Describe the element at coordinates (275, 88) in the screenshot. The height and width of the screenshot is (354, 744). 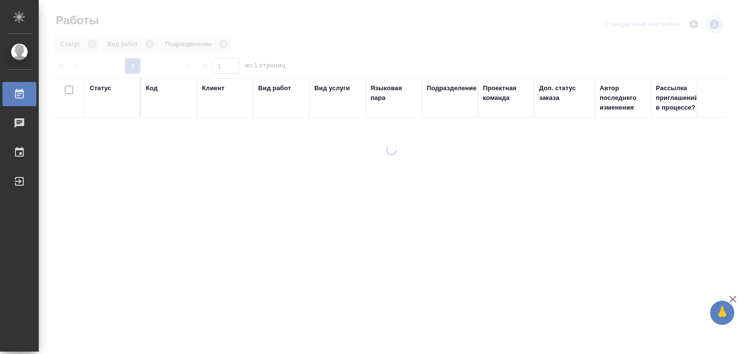
I see `div: Вид работ` at that location.